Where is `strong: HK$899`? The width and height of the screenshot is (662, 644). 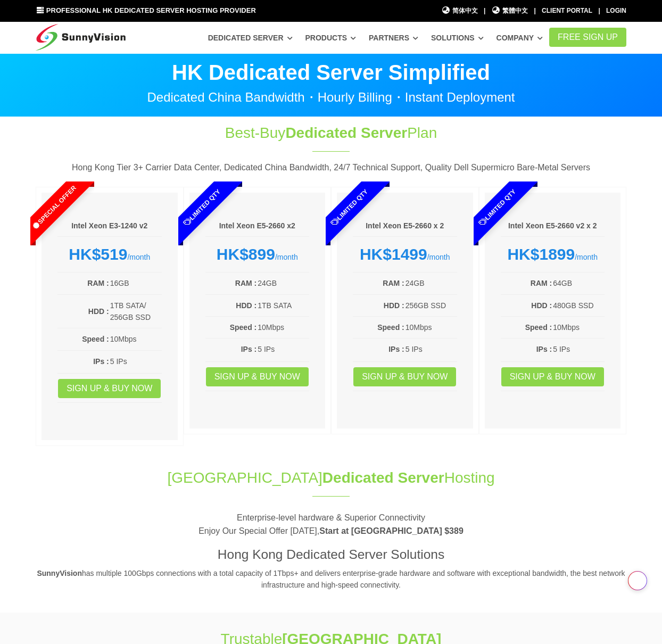
strong: HK$899 is located at coordinates (246, 254).